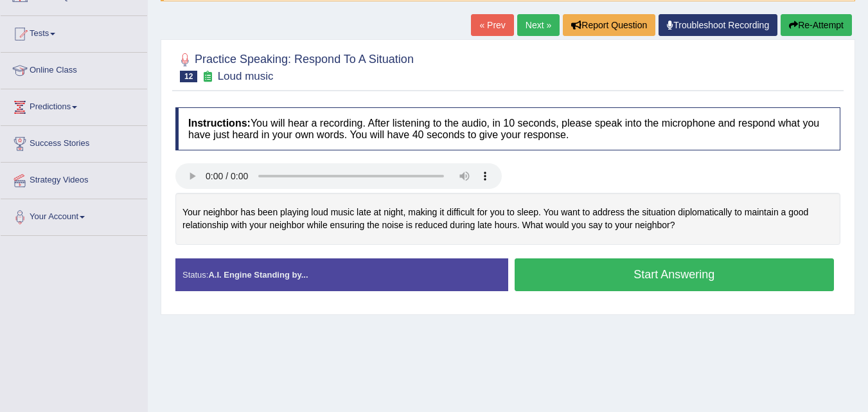 The width and height of the screenshot is (868, 412). Describe the element at coordinates (507, 129) in the screenshot. I see `h4: You will hear a recording. After listening to the audio, in 10 seconds, please speak into the mic...` at that location.